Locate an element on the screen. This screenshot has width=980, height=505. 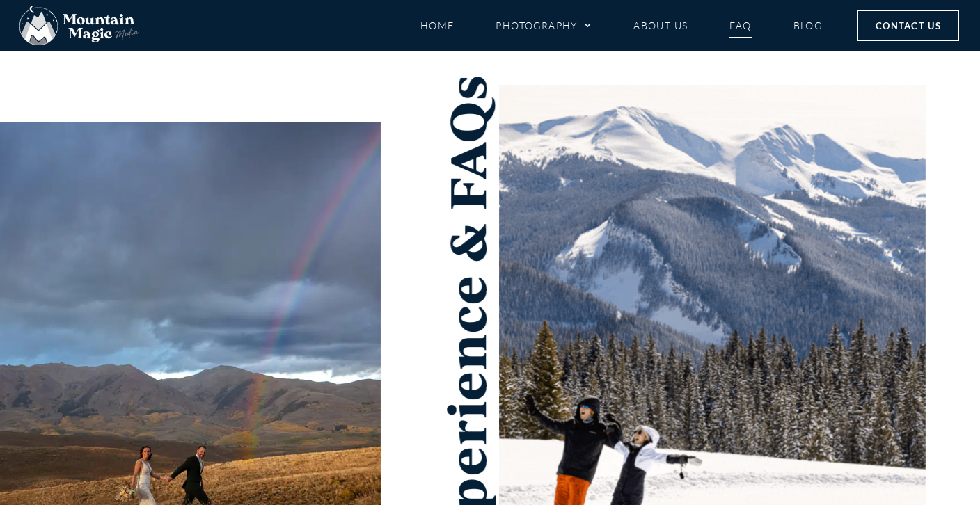
a: FAQ is located at coordinates (739, 25).